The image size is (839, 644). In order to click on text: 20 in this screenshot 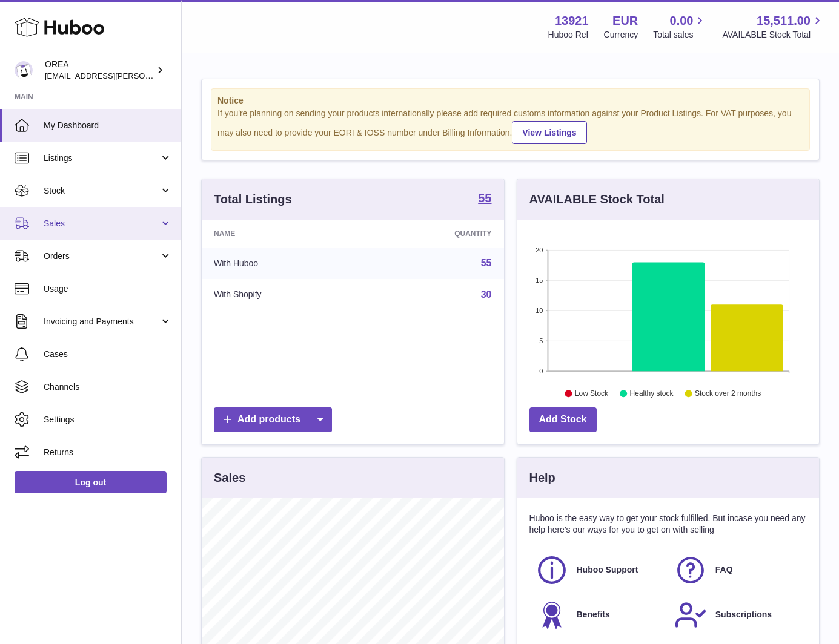, I will do `click(539, 250)`.